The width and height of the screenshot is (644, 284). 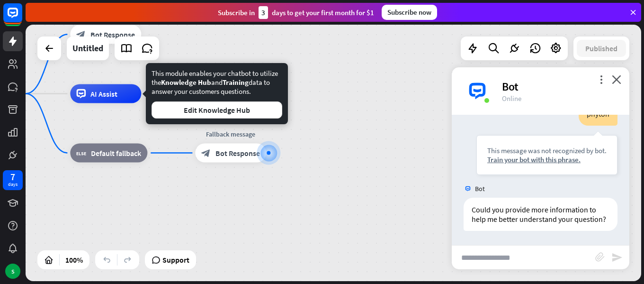 What do you see at coordinates (103, 94) in the screenshot?
I see `span: AI Assist` at bounding box center [103, 94].